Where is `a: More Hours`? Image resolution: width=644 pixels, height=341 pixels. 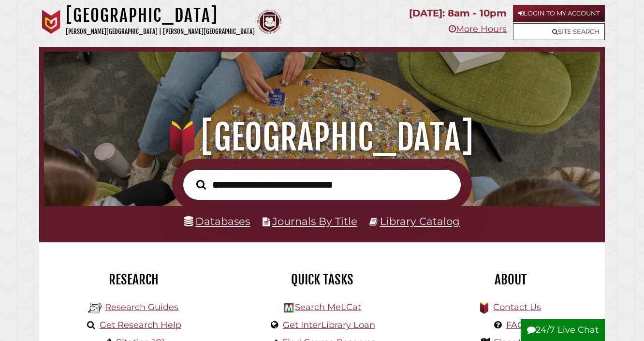
a: More Hours is located at coordinates (478, 29).